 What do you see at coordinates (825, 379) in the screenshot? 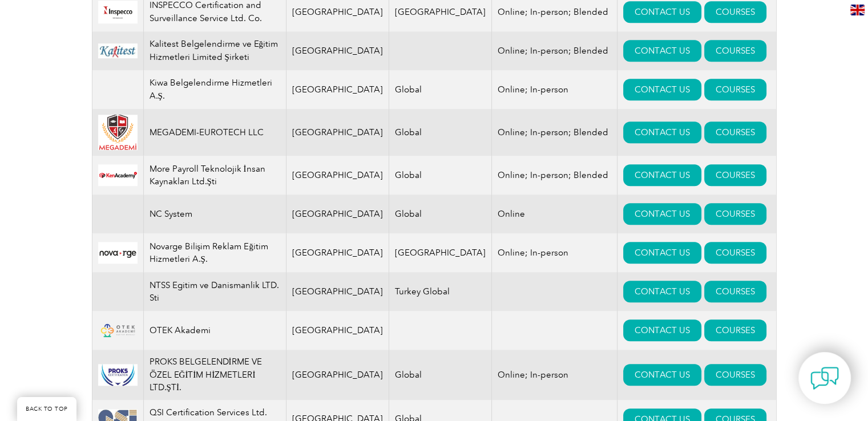
I see `img: contact-chat.png` at bounding box center [825, 379].